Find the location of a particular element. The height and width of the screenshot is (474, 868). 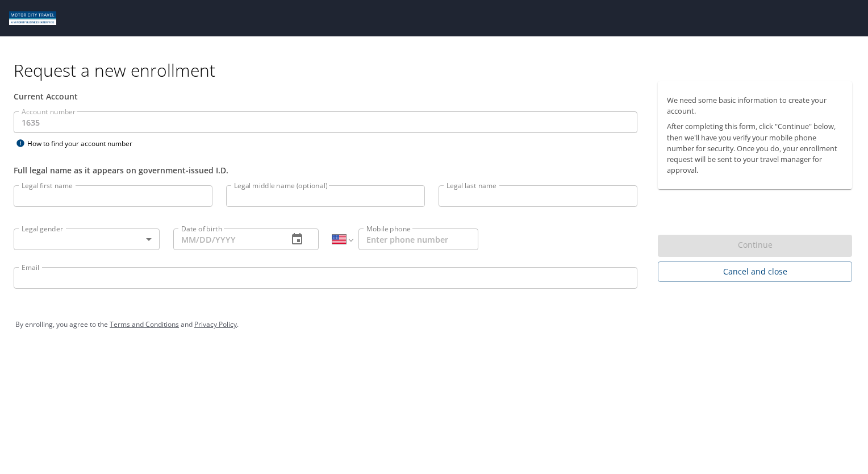

h1: Request a new enrollment is located at coordinates (437, 70).